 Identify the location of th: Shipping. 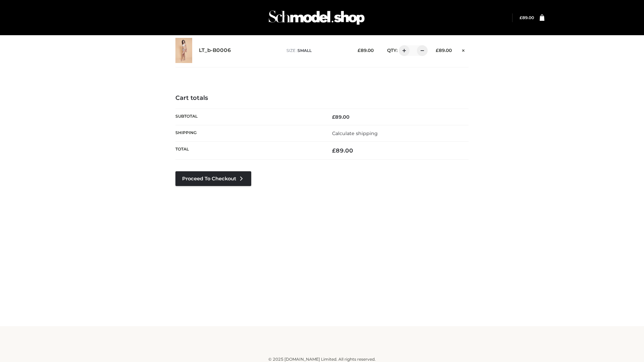
(249, 133).